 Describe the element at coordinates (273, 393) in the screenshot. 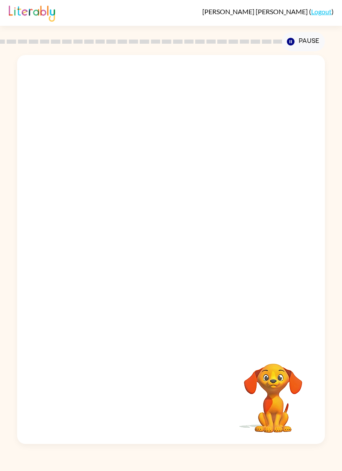

I see `video: Your browser must support playing .mp4 files to use Literably. Please try using another browser.` at that location.